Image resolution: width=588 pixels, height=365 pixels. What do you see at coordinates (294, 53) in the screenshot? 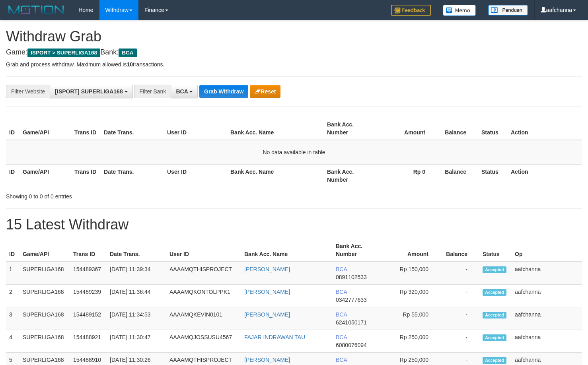
I see `h4: Game: Bank:` at bounding box center [294, 53].